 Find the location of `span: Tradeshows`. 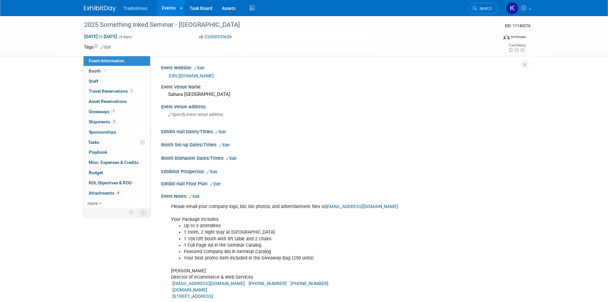

span: Tradeshows is located at coordinates (136, 8).